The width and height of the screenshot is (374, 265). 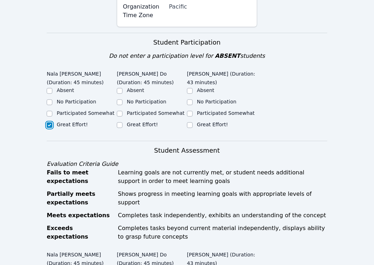 I want to click on div: Evaluation Criteria Guide, so click(x=187, y=164).